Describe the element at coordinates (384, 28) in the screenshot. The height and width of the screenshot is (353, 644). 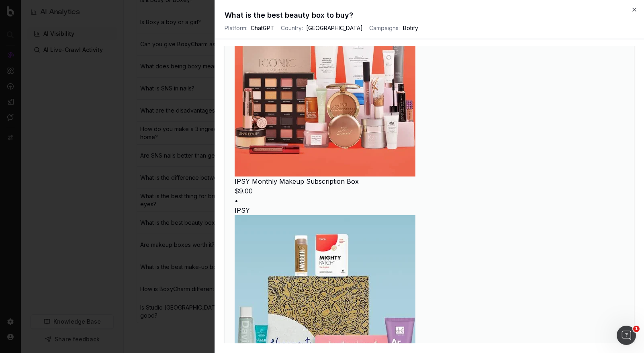
I see `span: Campaigns:` at that location.